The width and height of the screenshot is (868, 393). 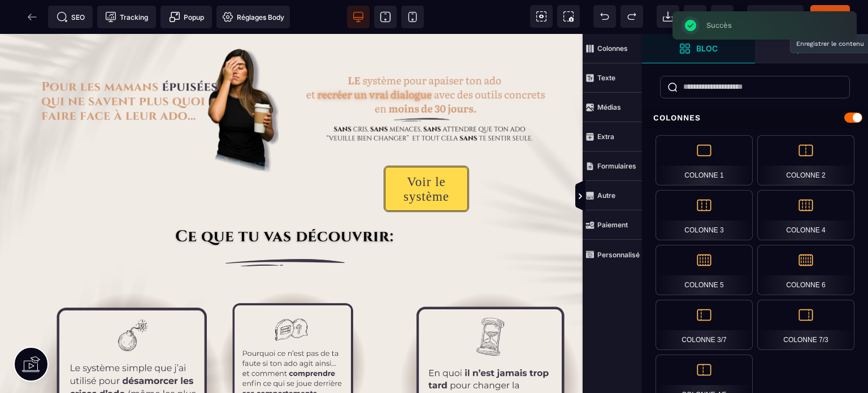 What do you see at coordinates (426, 74) in the screenshot?
I see `img: 63f4c409e7f46aecdeac9a3719e2316b_607fc51804710576c4ee89d9470ef417_sous_titre_1_(1).png` at bounding box center [426, 74].